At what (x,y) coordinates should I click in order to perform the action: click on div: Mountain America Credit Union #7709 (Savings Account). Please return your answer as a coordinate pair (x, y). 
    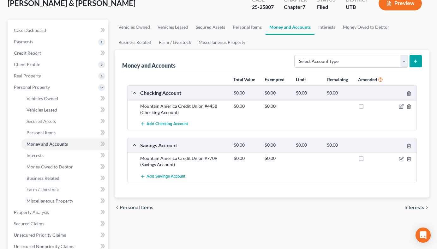
    Looking at the image, I should click on (184, 161).